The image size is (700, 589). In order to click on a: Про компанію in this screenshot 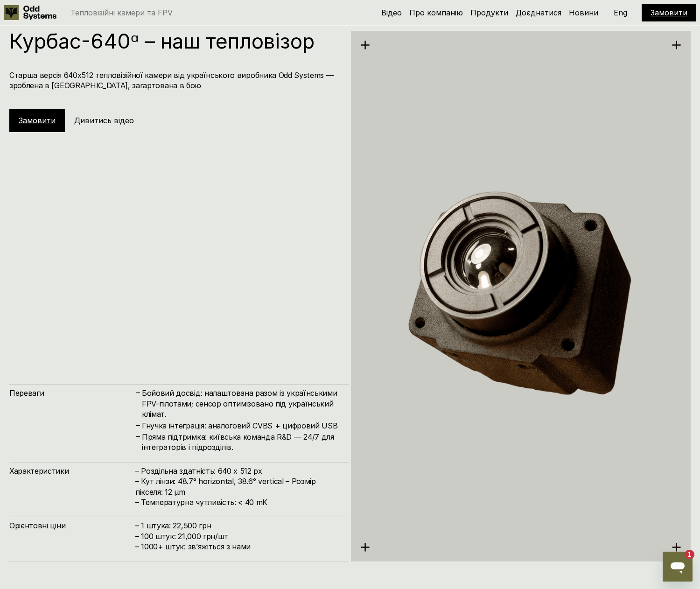, I will do `click(436, 13)`.